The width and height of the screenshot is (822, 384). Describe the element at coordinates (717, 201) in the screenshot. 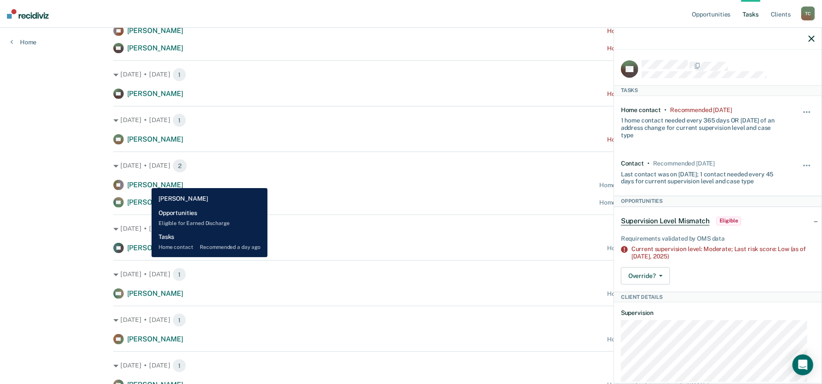

I see `div: Opportunities` at that location.